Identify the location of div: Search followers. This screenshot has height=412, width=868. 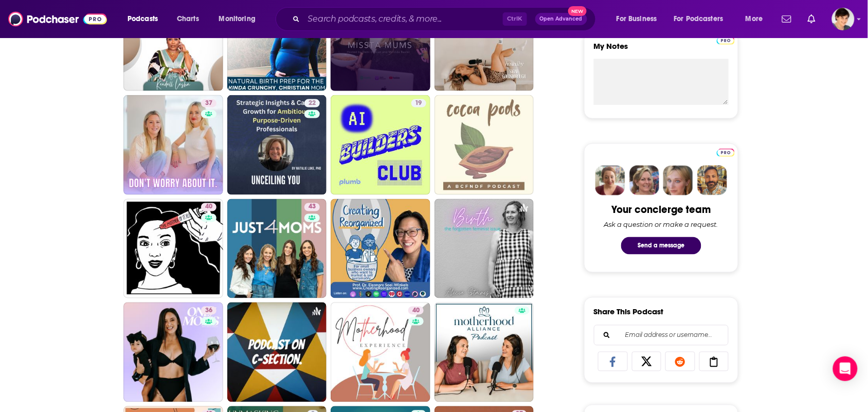
(661, 335).